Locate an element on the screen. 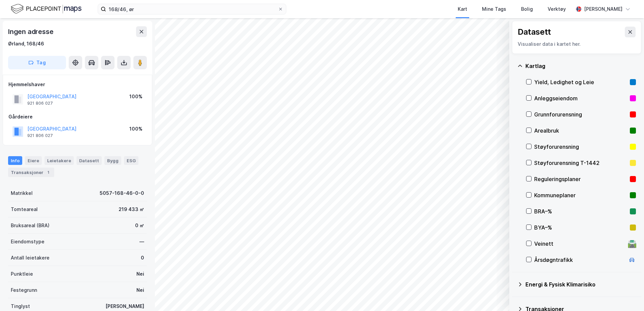 This screenshot has height=311, width=644. div: Grunnforurensning is located at coordinates (580, 114).